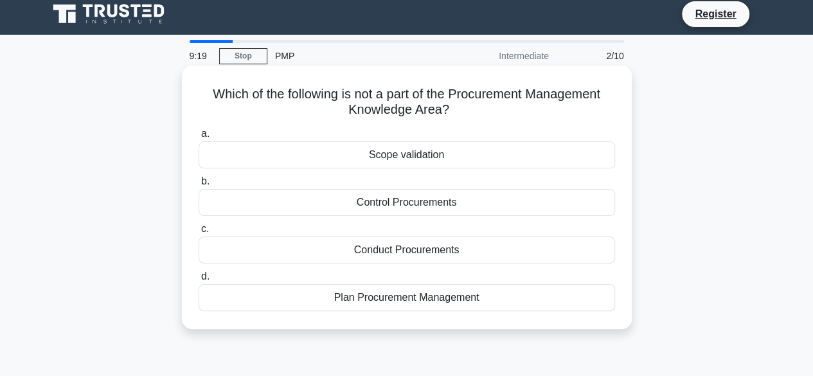 This screenshot has height=376, width=813. Describe the element at coordinates (201, 56) in the screenshot. I see `div: 9:19` at that location.